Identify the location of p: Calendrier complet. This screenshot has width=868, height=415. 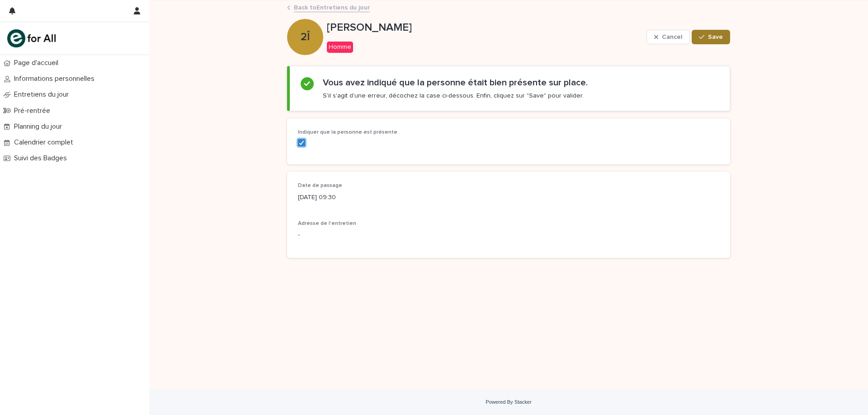
(45, 142).